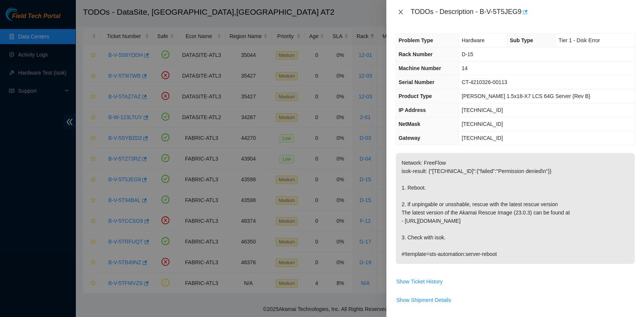 This screenshot has width=644, height=317. I want to click on span: Problem Type, so click(416, 40).